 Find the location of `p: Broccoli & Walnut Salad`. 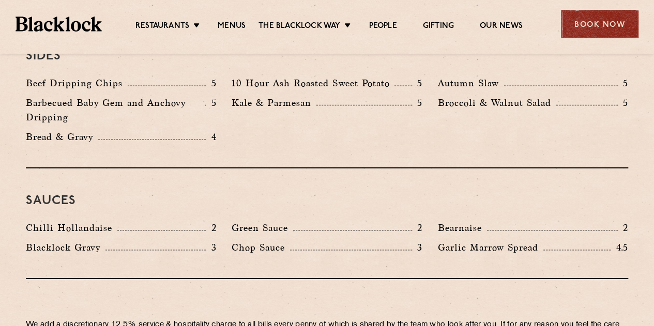

p: Broccoli & Walnut Salad is located at coordinates (497, 103).